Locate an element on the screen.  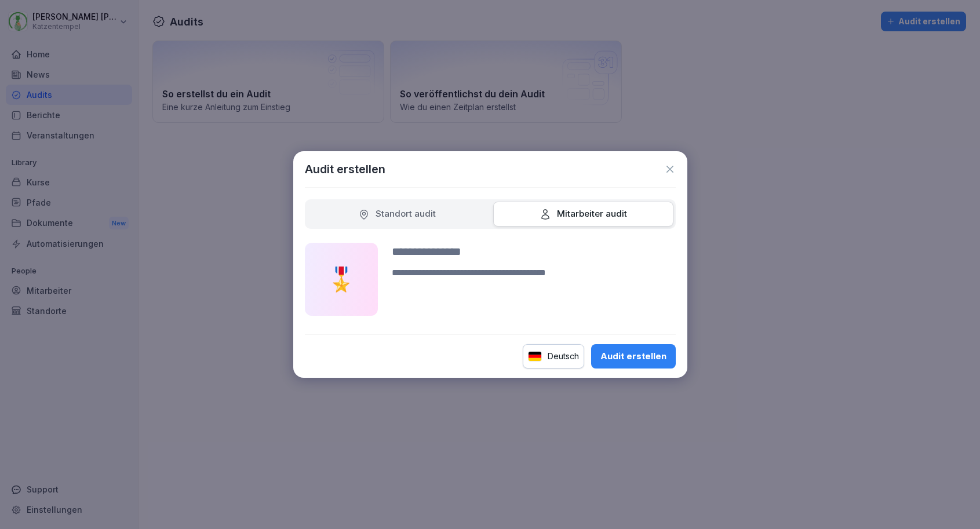
img: de.svg is located at coordinates (535, 356).